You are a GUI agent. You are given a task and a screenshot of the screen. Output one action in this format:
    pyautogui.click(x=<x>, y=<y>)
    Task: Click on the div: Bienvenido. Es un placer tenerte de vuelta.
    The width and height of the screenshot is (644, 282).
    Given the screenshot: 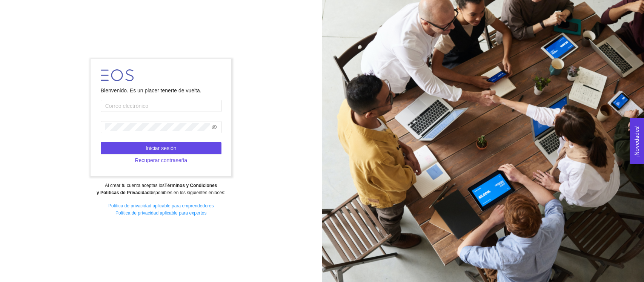 What is the action you would take?
    pyautogui.click(x=161, y=91)
    